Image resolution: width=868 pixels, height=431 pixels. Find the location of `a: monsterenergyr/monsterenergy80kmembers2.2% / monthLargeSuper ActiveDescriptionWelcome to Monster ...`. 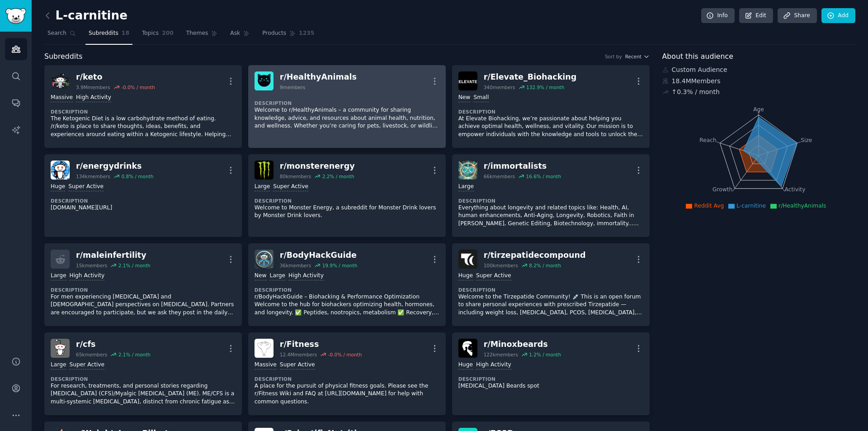

a: monsterenergyr/monsterenergy80kmembers2.2% / monthLargeSuper ActiveDescriptionWelcome to Monster ... is located at coordinates (347, 195).